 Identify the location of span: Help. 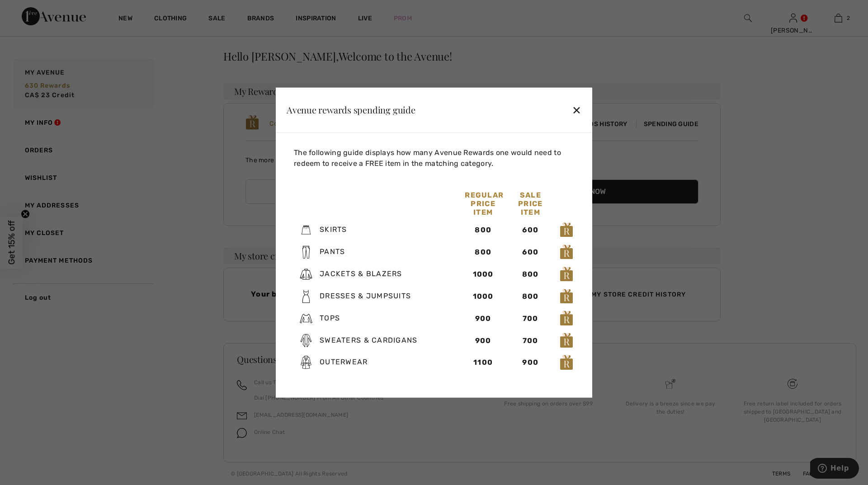
(29, 11).